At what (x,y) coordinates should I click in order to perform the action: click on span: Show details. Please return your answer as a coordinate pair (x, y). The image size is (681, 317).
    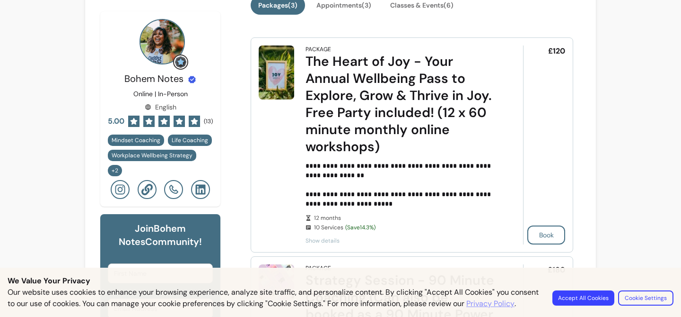
    Looking at the image, I should click on (401, 240).